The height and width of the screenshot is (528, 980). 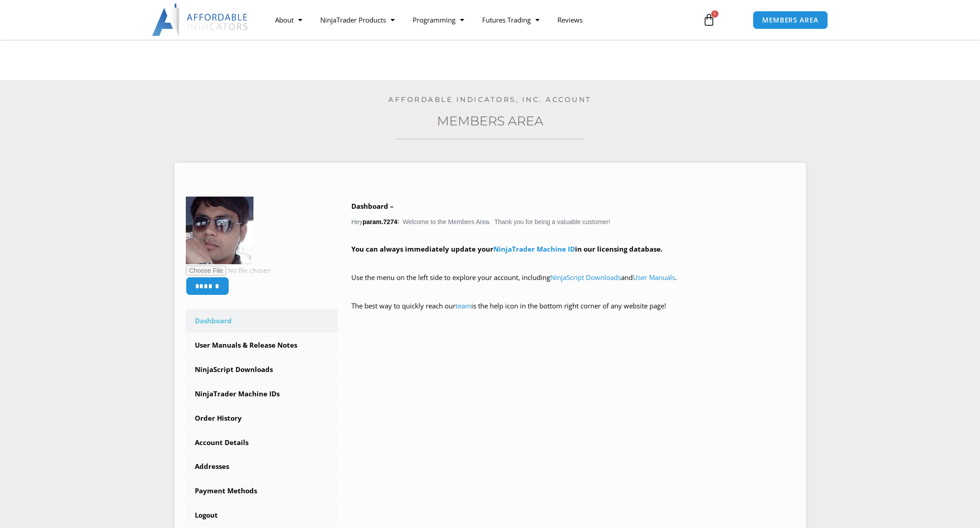 I want to click on a: MEMBERS AREA, so click(x=790, y=20).